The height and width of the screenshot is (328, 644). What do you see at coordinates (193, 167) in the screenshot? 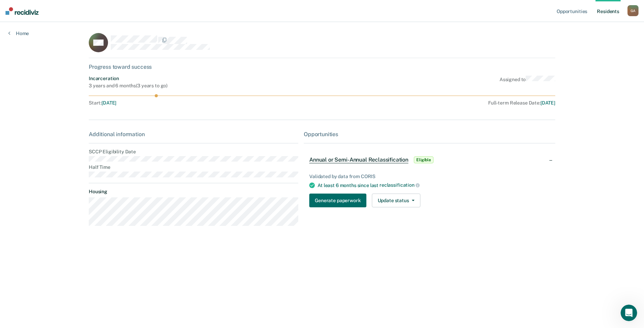
I see `dt: Half Time` at bounding box center [193, 167].